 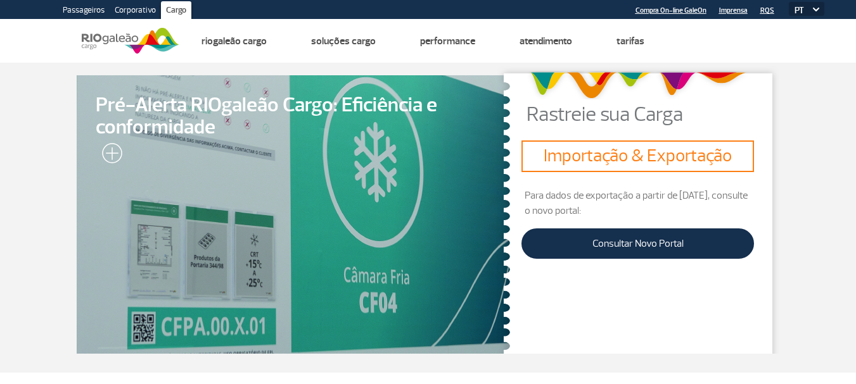 What do you see at coordinates (234, 41) in the screenshot?
I see `a: Riogaleão Cargo` at bounding box center [234, 41].